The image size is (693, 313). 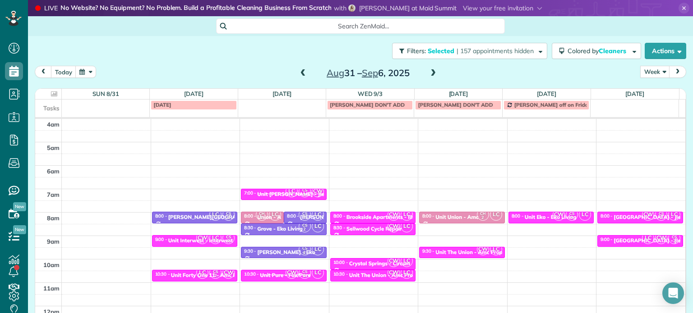 I want to click on h2: 31 – 6, 2025, so click(x=368, y=73).